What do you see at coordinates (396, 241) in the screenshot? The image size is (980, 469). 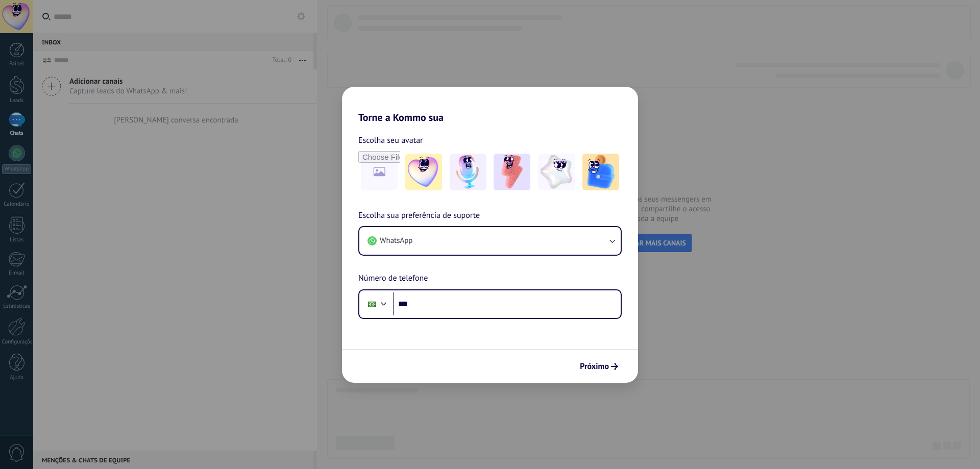 I see `span: WhatsApp` at bounding box center [396, 241].